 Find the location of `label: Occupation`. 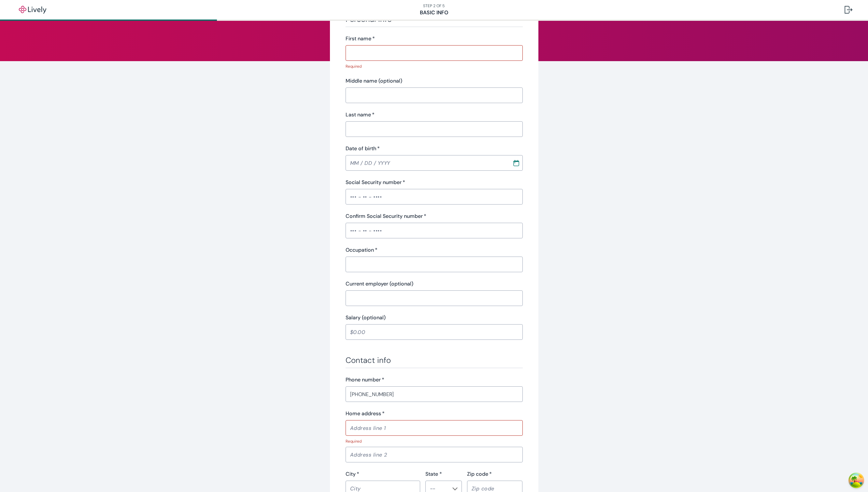

label: Occupation is located at coordinates (361, 250).